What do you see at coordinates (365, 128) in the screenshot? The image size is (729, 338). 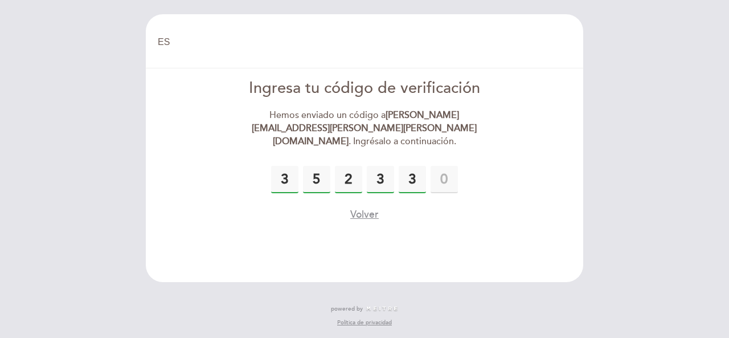 I see `div: Hemos enviado un código a . Ingrésalo a continuación.` at bounding box center [365, 128].